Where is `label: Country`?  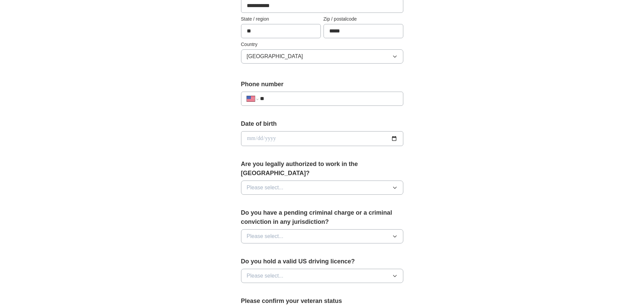 label: Country is located at coordinates (322, 44).